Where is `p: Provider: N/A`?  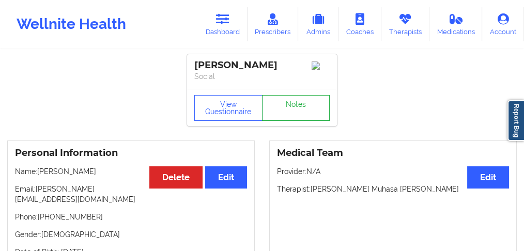 p: Provider: N/A is located at coordinates (393, 171).